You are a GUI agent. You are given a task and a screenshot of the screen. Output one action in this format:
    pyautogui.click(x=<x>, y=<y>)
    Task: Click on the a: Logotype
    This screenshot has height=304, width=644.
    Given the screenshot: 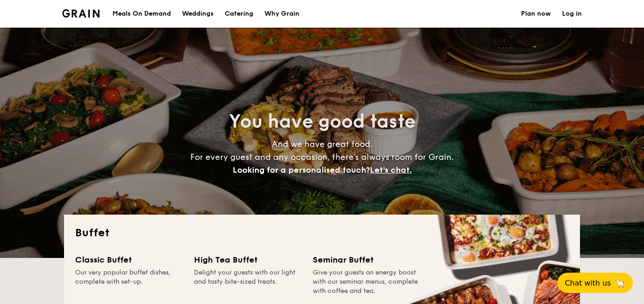 What is the action you would take?
    pyautogui.click(x=80, y=13)
    